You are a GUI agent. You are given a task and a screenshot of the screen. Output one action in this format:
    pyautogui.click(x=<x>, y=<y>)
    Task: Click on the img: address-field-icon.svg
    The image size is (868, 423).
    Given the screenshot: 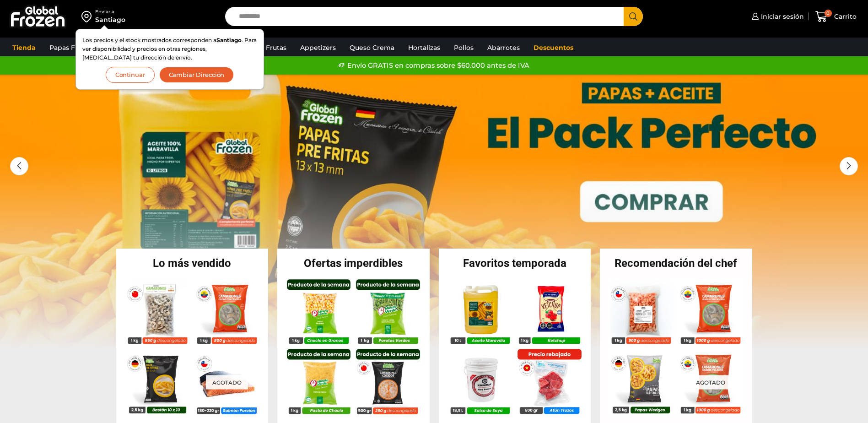 What is the action you would take?
    pyautogui.click(x=88, y=16)
    